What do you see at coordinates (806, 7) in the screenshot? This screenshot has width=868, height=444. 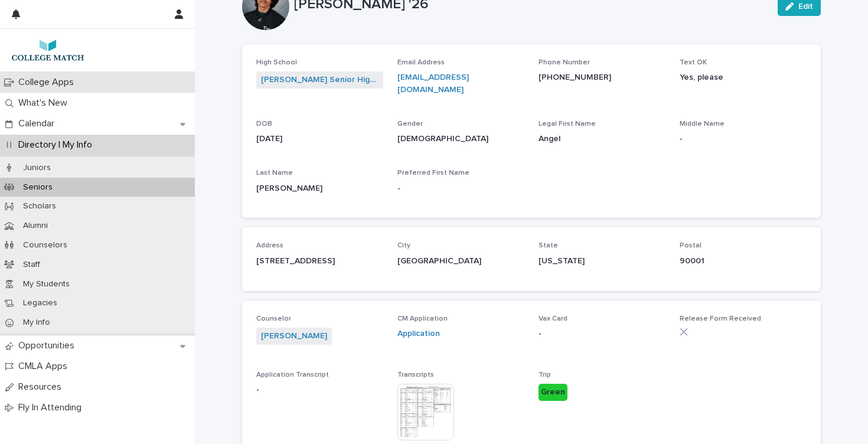 I see `span: Edit` at bounding box center [806, 7].